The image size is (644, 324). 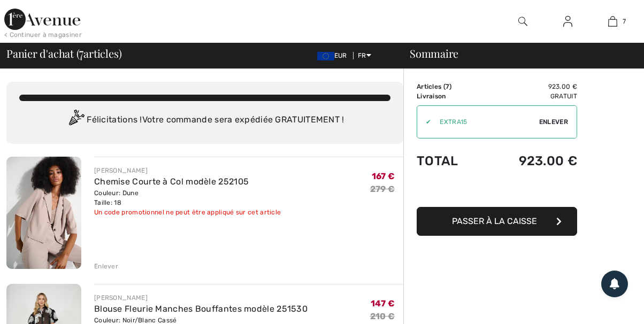 What do you see at coordinates (335, 56) in the screenshot?
I see `span: EUR` at bounding box center [335, 56].